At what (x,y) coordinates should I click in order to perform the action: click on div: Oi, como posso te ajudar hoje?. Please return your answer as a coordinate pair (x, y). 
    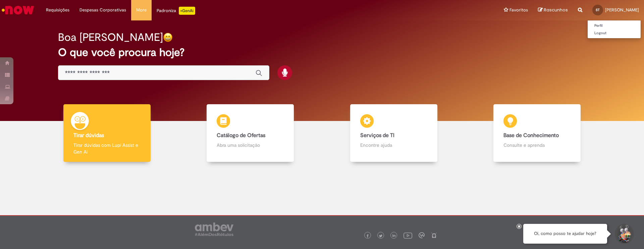
    Looking at the image, I should click on (565, 234).